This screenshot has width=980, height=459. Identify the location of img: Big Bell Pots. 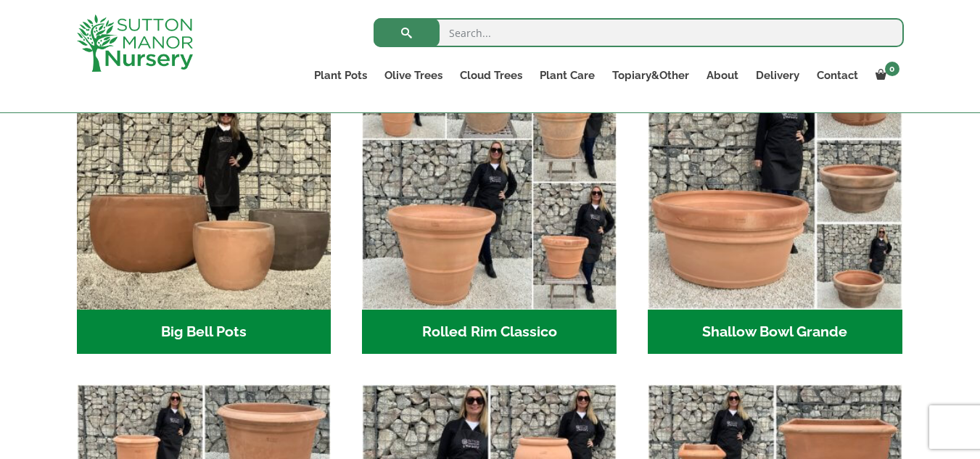
(204, 182).